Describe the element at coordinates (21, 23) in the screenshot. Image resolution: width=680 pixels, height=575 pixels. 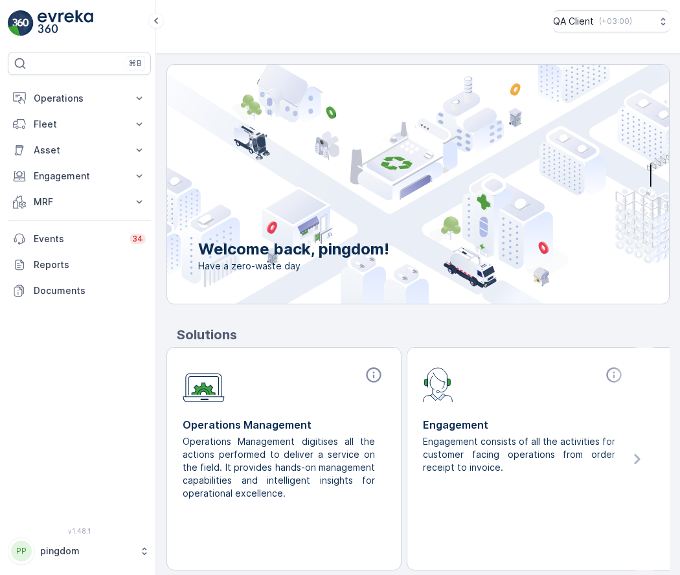
I see `img: logo` at that location.